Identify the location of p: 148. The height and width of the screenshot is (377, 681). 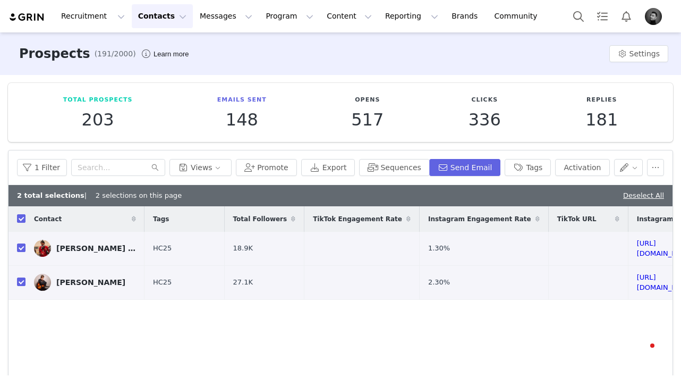
(242, 119).